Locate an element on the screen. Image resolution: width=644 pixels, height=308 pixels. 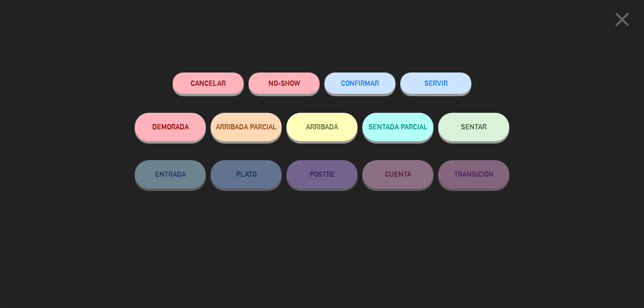
span: CONFIRMAR is located at coordinates (360, 83).